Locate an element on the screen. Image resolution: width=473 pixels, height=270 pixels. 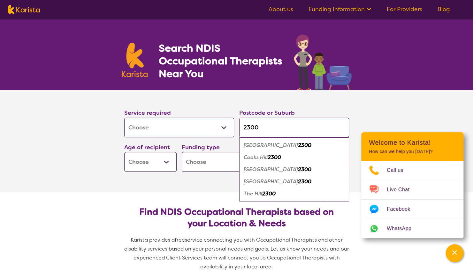
a: Blog is located at coordinates (443, 9).